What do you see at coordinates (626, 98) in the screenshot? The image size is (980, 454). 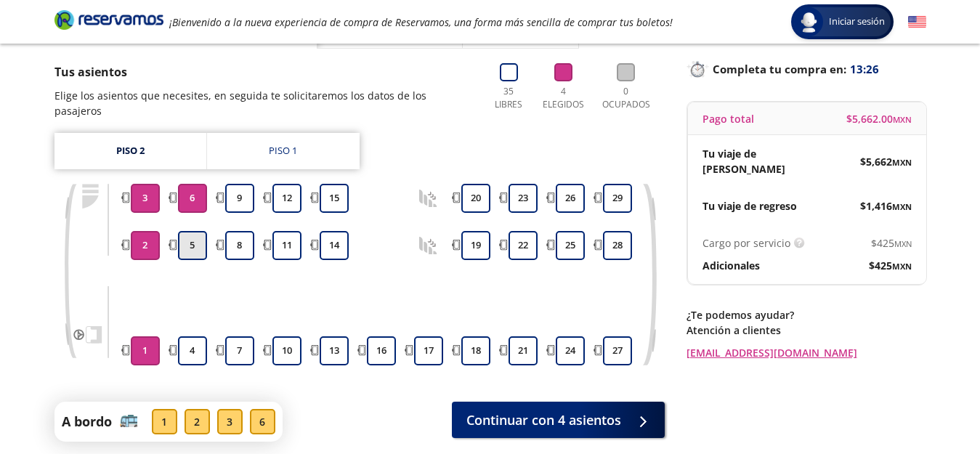 I see `p: 0 Ocupados` at bounding box center [626, 98].